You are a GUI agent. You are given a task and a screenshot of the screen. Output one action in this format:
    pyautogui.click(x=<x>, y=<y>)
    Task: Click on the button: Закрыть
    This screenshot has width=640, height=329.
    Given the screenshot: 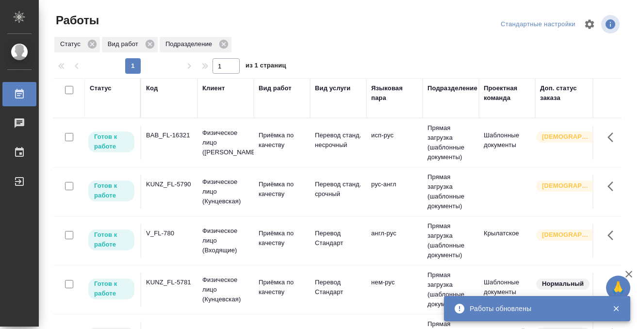 What is the action you would take?
    pyautogui.click(x=616, y=309)
    